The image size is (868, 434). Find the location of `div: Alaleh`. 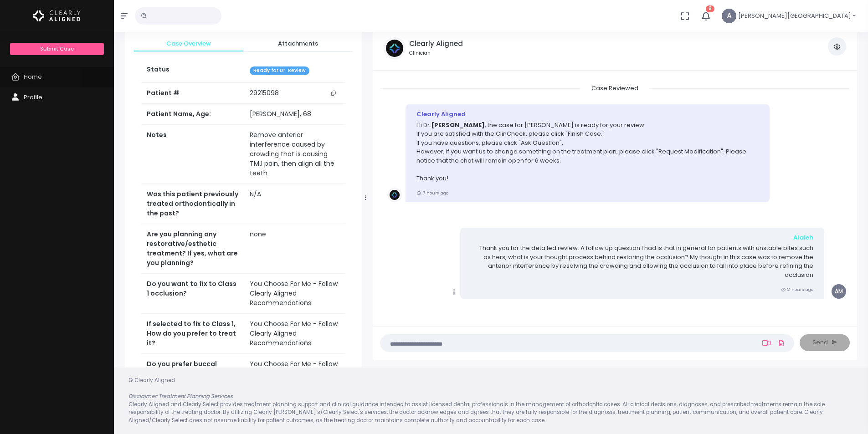

div: Alaleh is located at coordinates (642, 238).